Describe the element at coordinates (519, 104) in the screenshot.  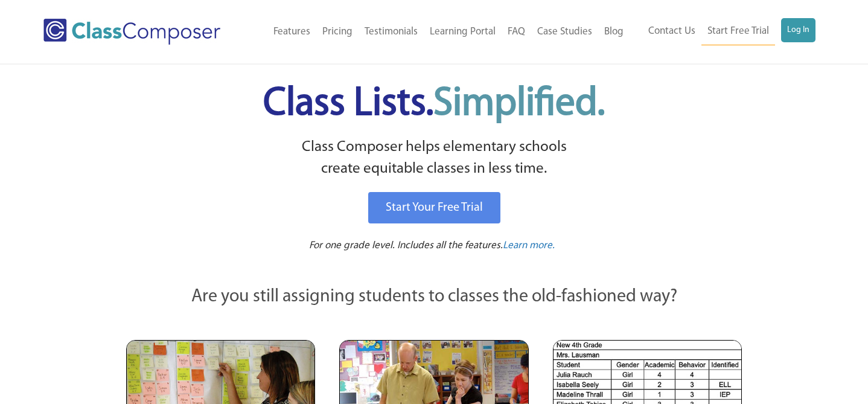
I see `span: Simplified.` at that location.